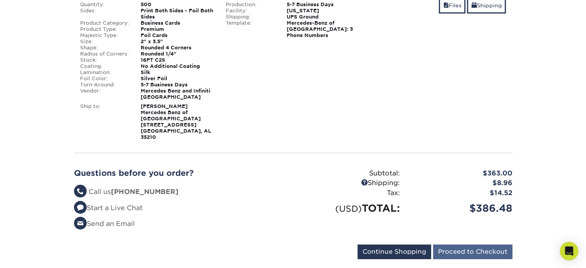 The width and height of the screenshot is (586, 268). Describe the element at coordinates (177, 54) in the screenshot. I see `div: Rounded 1/4"` at that location.